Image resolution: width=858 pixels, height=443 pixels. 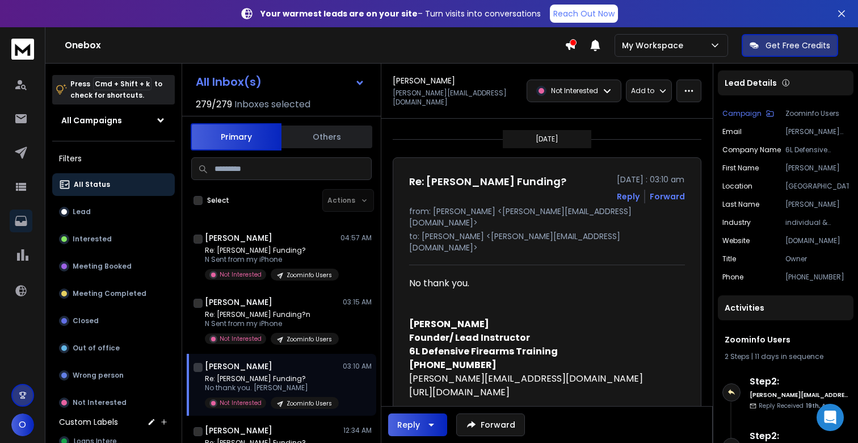 What do you see at coordinates (113, 158) in the screenshot?
I see `h3: Filters` at bounding box center [113, 158].